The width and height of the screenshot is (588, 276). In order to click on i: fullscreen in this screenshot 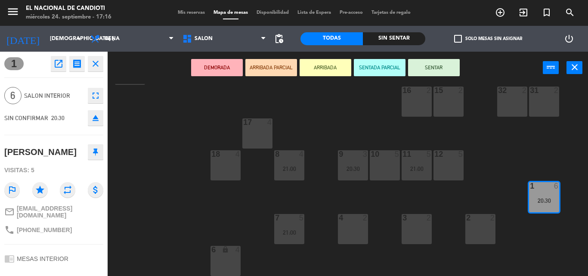, I will do `click(96, 96)`.